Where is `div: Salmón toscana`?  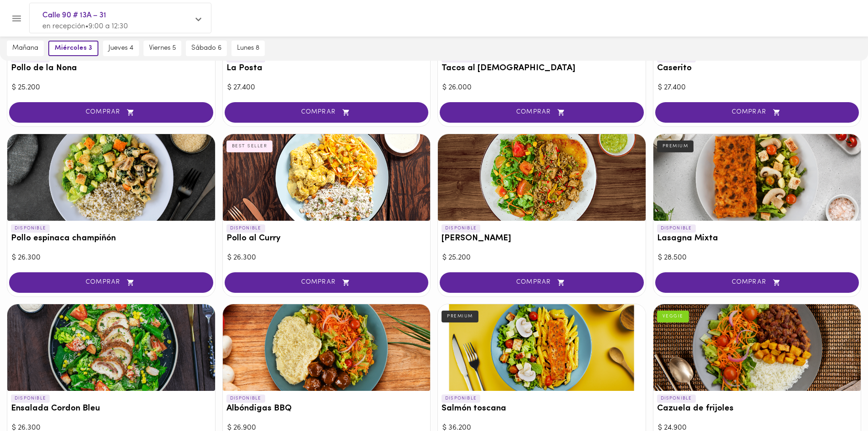 div: Salmón toscana is located at coordinates (542, 347).